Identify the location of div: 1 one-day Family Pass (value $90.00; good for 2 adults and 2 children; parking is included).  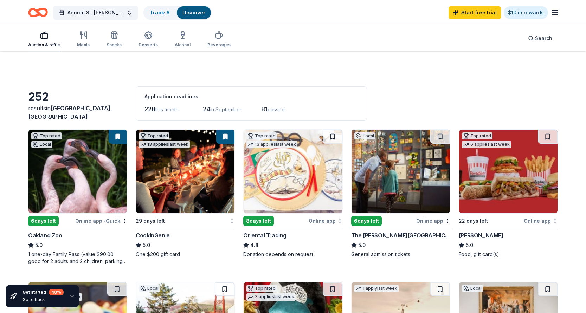
(78, 258).